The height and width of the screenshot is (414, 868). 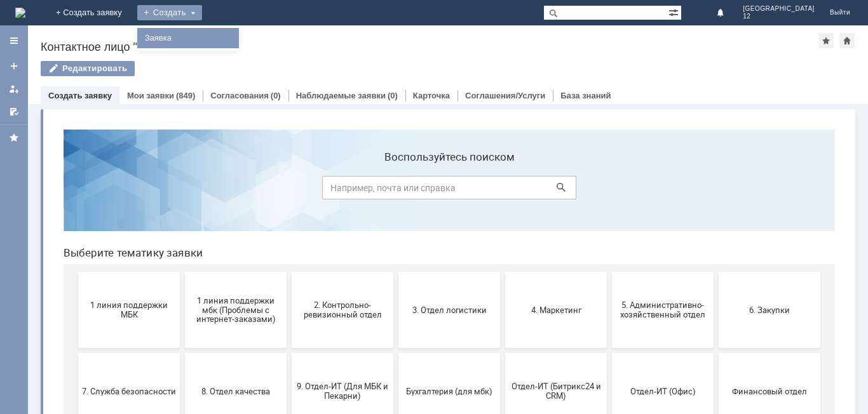 What do you see at coordinates (182, 189) in the screenshot?
I see `span: 1 линия поддержки мбк (Проблемы с интернет-заказами)` at bounding box center [182, 189].